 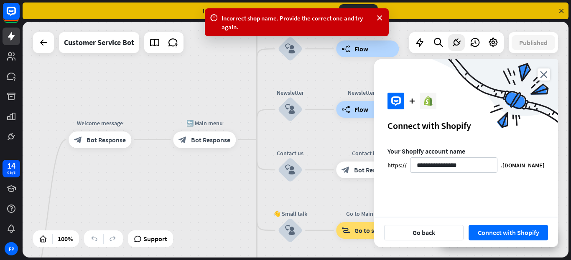 What do you see at coordinates (290, 153) in the screenshot?
I see `div: Contact us` at bounding box center [290, 153].